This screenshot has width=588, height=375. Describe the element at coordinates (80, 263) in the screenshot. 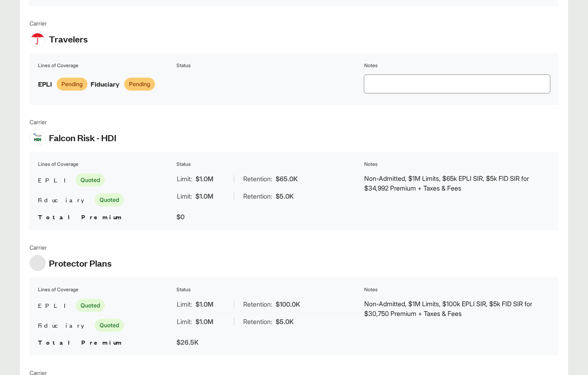

I see `span: Protector Plans` at that location.